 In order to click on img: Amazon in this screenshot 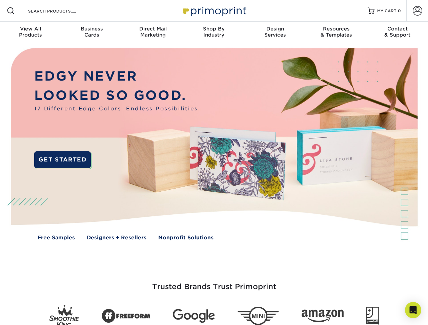, I will do `click(323, 316)`.